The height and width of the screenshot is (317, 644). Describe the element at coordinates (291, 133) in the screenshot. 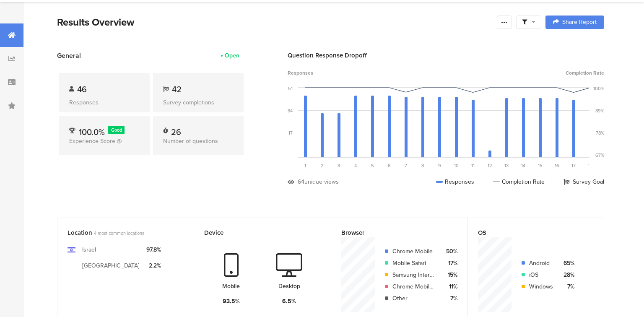

I see `div: 17` at that location.